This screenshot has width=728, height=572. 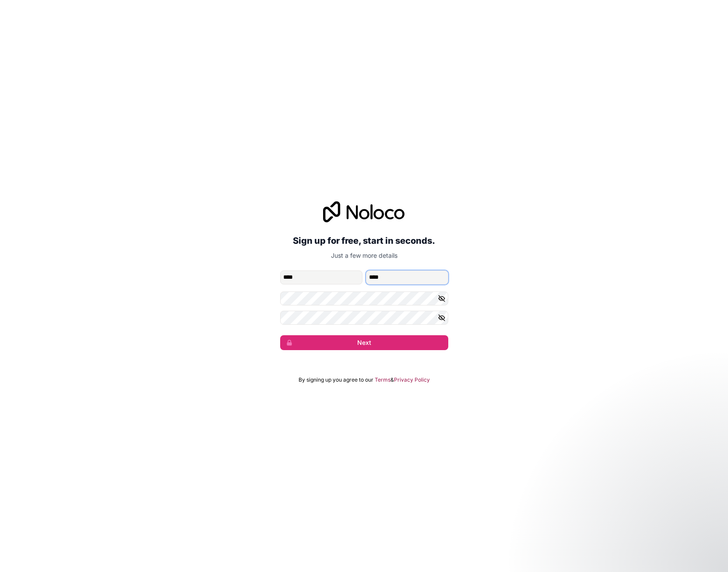 I want to click on button: Next, so click(x=365, y=343).